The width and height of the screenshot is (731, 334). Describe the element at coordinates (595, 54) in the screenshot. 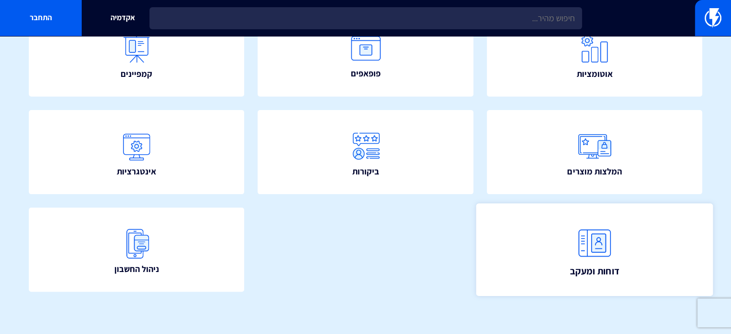

I see `a: אוטומציות` at that location.